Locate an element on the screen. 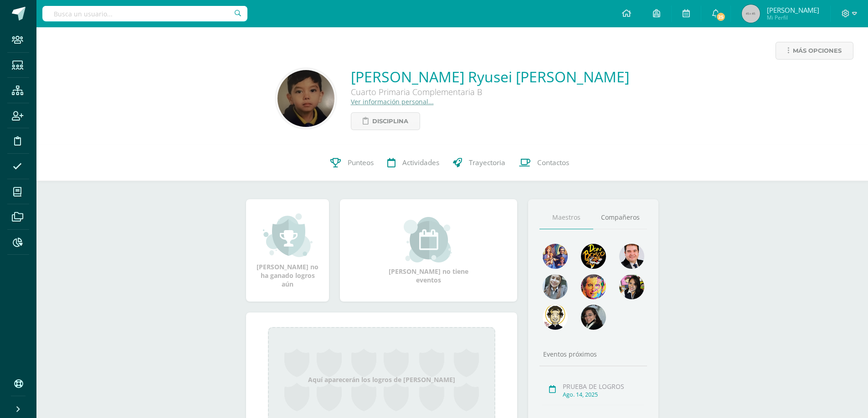 The image size is (868, 418). img: ddcb7e3f3dd5693f9a3e043a79a89297.png is located at coordinates (632, 286).